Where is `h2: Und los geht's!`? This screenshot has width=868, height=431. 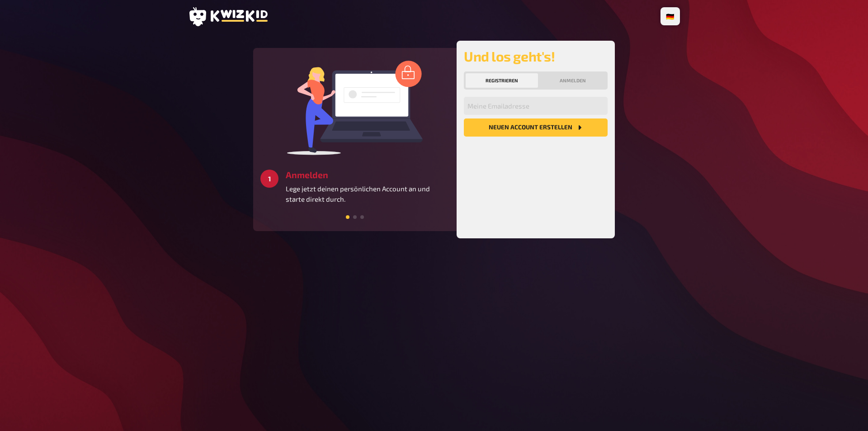
h2: Und los geht's! is located at coordinates (535, 56).